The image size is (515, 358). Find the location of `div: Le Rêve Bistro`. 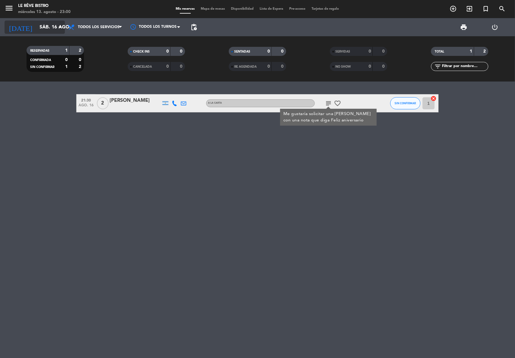

div: Le Rêve Bistro is located at coordinates (44, 6).